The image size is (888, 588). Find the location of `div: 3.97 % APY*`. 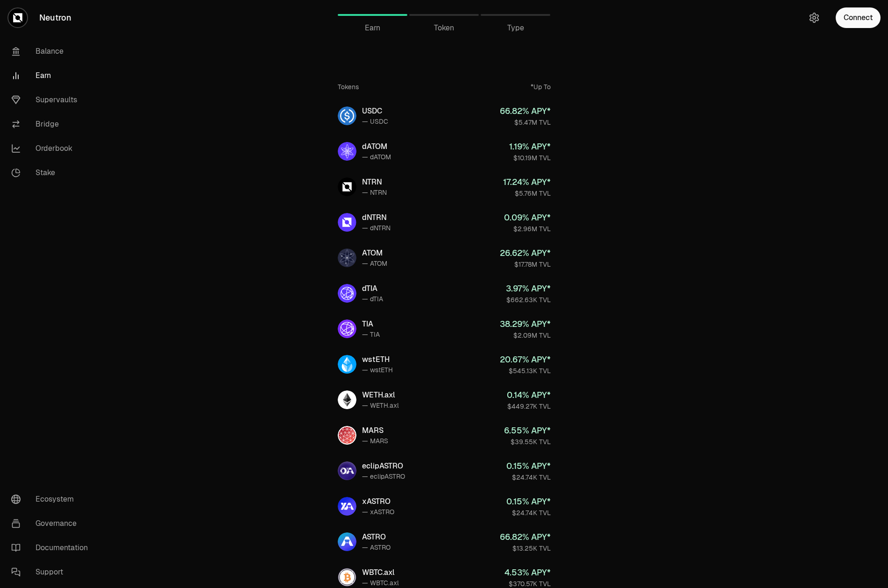

div: 3.97 % APY* is located at coordinates (529, 288).